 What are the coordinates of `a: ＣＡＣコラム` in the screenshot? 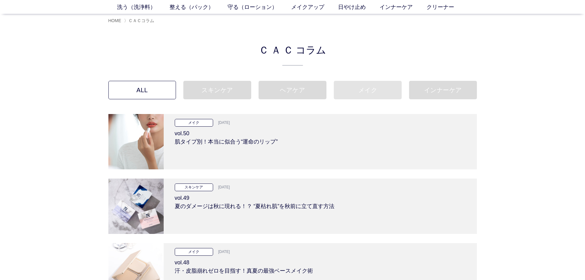 It's located at (141, 21).